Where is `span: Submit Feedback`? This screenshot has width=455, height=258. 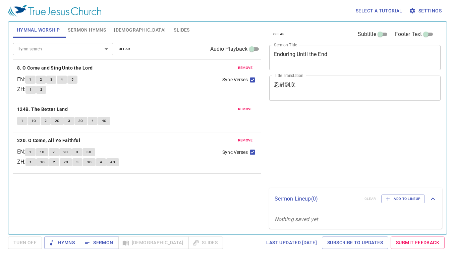
span: Submit Feedback is located at coordinates (418, 242).